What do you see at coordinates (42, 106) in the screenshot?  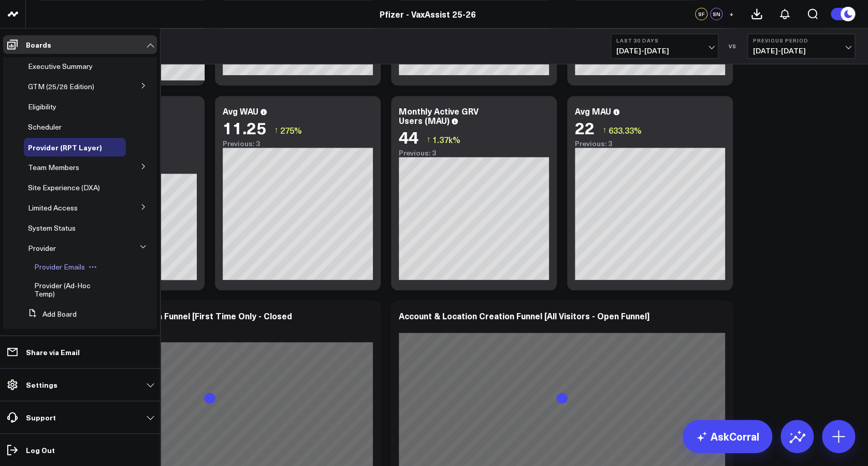 I see `span: Eligibility` at bounding box center [42, 106].